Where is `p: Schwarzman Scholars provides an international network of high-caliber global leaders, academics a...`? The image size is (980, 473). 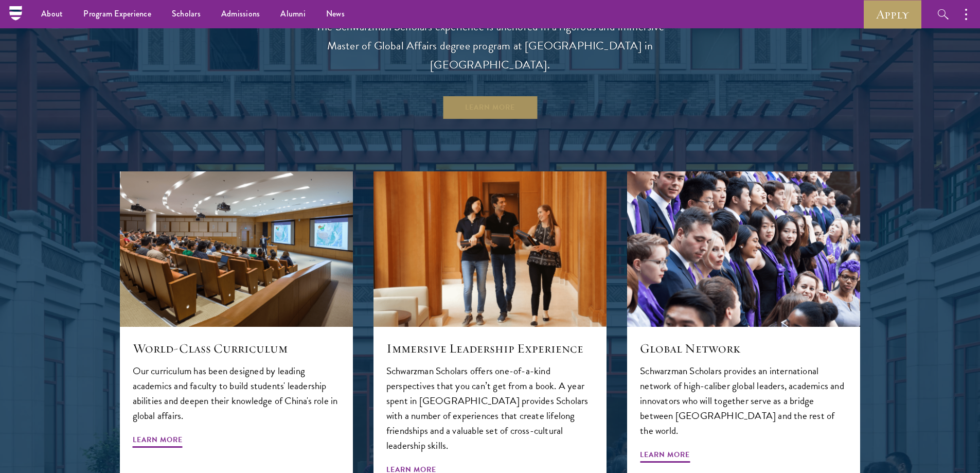 p: Schwarzman Scholars provides an international network of high-caliber global leaders, academics a... is located at coordinates (743, 401).